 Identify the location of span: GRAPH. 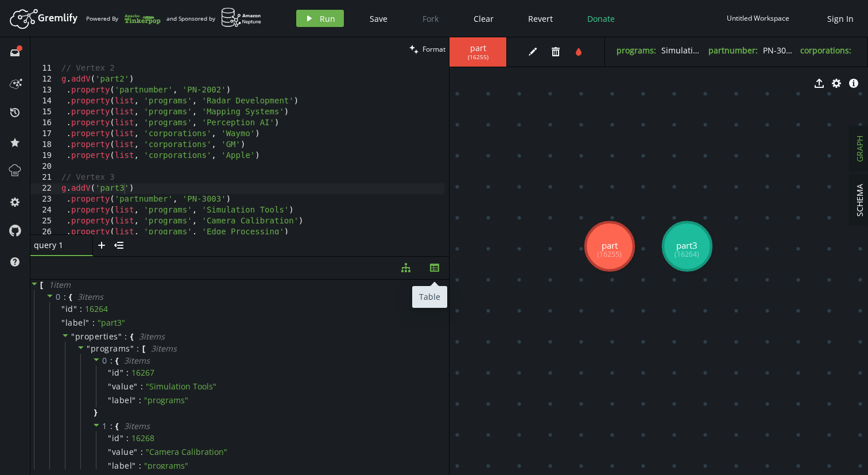
(860, 148).